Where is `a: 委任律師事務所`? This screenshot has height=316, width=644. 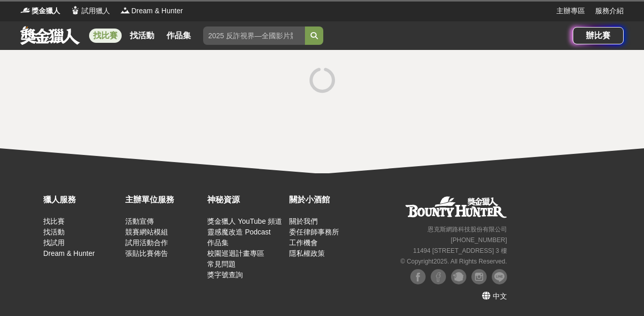 a: 委任律師事務所 is located at coordinates (314, 232).